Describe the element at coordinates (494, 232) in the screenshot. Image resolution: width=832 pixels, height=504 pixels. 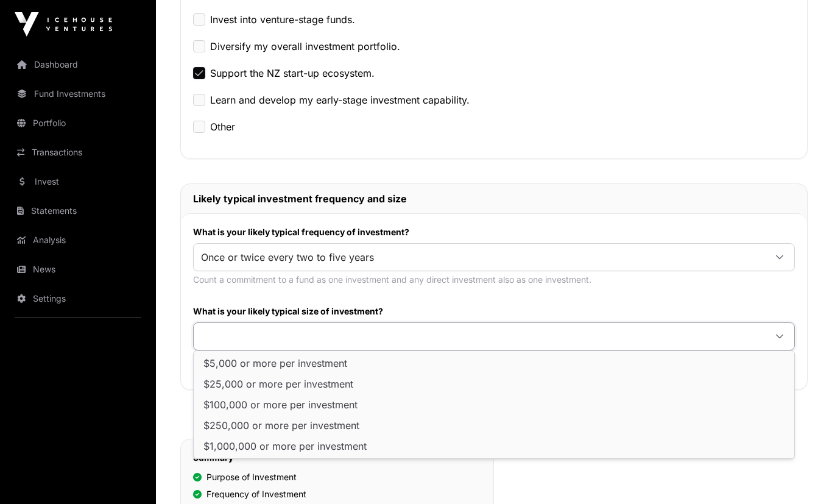
I see `label: What is your likely typical frequency of investment?` at that location.